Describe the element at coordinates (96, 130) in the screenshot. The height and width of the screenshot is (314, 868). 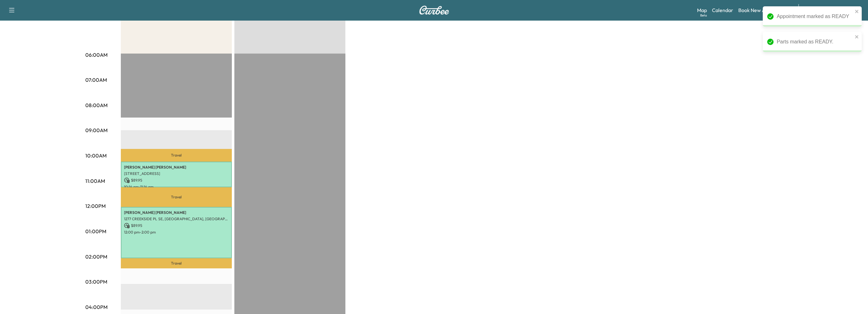
I see `p: 09:00AM` at that location.